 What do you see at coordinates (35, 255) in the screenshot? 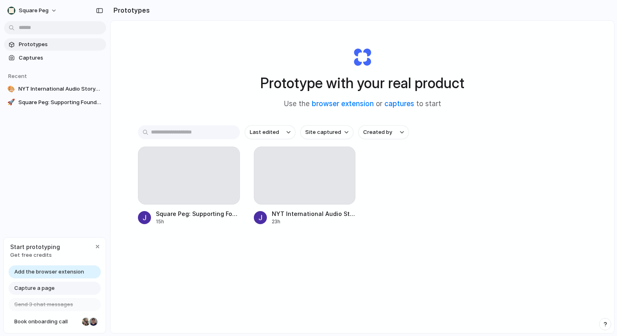
I see `span: Get free credits` at bounding box center [35, 255].